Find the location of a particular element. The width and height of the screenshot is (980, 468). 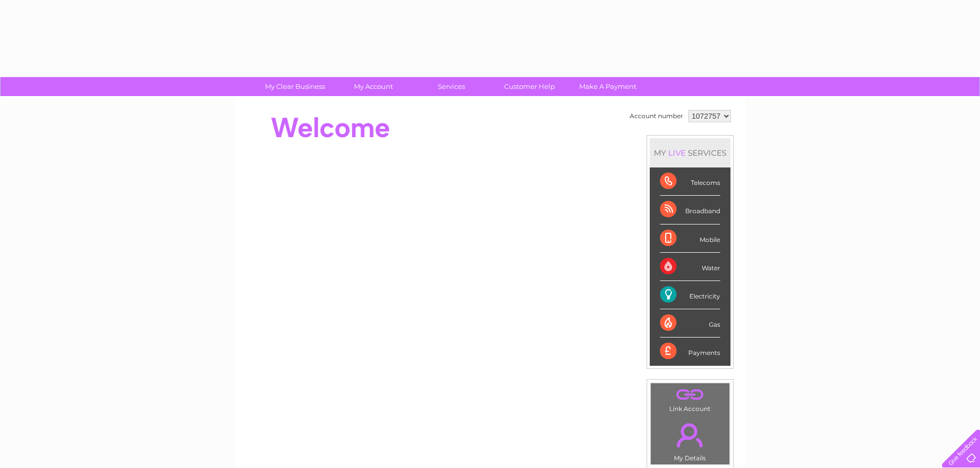

div: LIVE is located at coordinates (677, 153).